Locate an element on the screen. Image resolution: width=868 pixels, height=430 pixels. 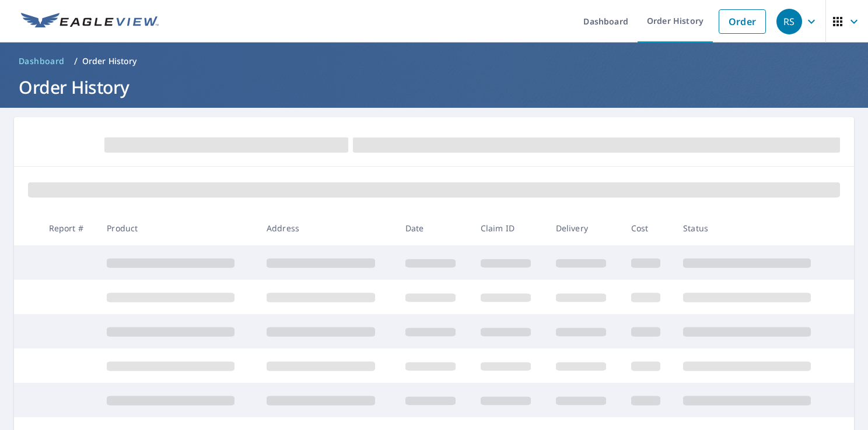
a: Dashboard is located at coordinates (42, 62).